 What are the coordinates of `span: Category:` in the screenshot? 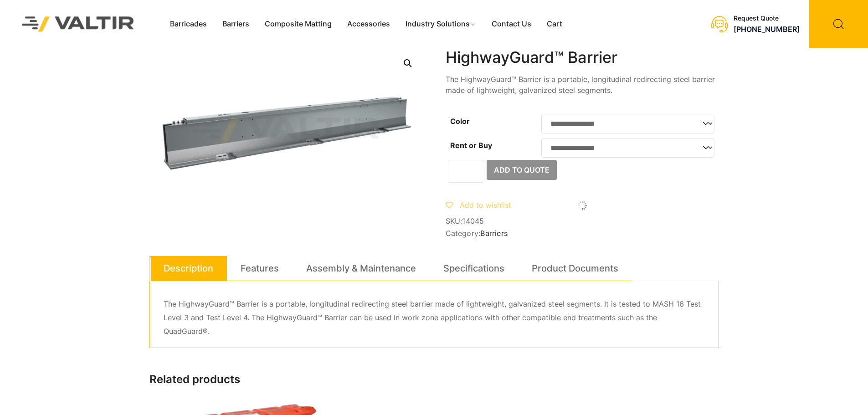 It's located at (582, 233).